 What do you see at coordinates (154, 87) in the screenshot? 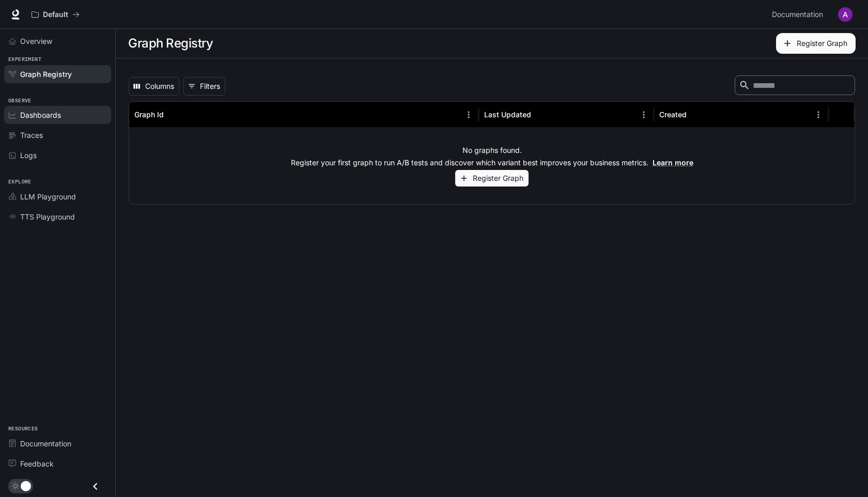
I see `button: Select columns` at bounding box center [154, 87].